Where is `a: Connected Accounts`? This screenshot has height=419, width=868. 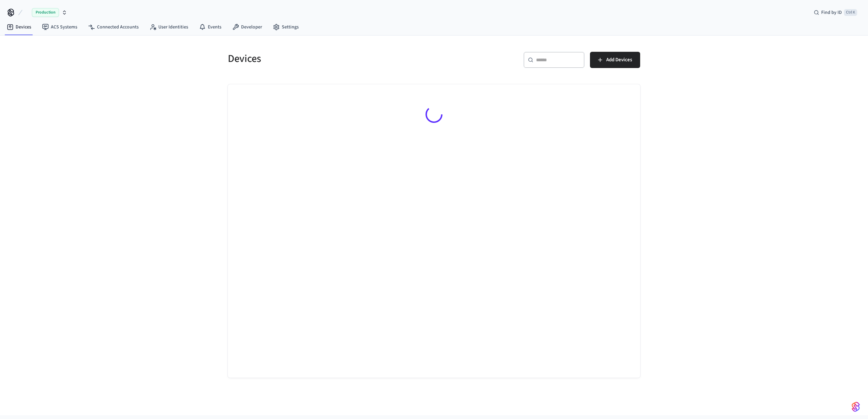
a: Connected Accounts is located at coordinates (113, 27).